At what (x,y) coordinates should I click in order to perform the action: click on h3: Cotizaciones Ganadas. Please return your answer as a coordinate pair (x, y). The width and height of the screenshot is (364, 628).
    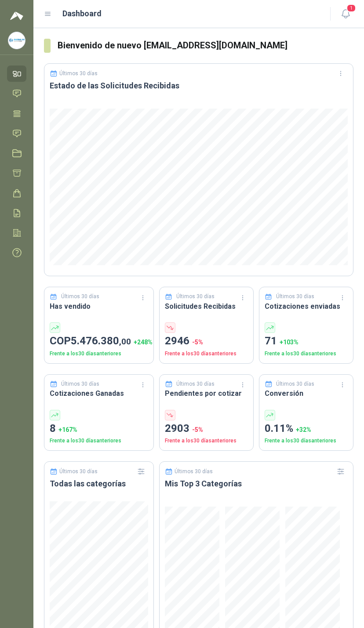
    Looking at the image, I should click on (99, 393).